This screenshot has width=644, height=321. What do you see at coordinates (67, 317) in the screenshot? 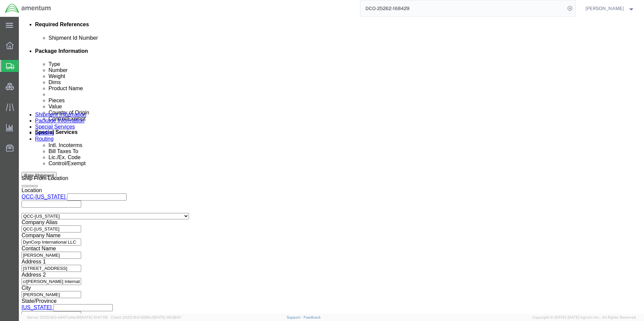
I see `span: Server: 2025.19.0-d447cefac8f` at bounding box center [67, 317].